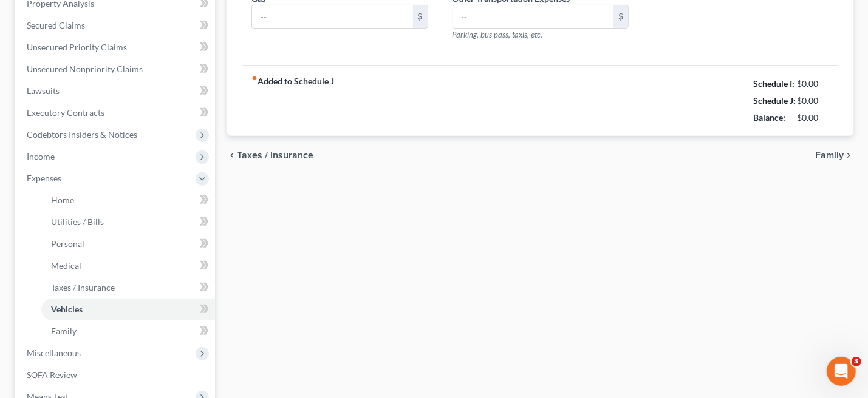 The width and height of the screenshot is (868, 398). What do you see at coordinates (769, 117) in the screenshot?
I see `strong: Balance:` at bounding box center [769, 117].